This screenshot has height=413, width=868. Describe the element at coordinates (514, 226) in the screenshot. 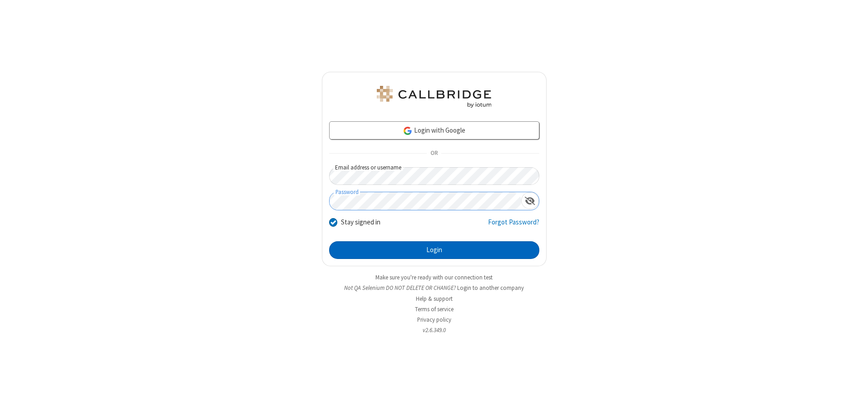

I see `a: Forgot Password?` at that location.